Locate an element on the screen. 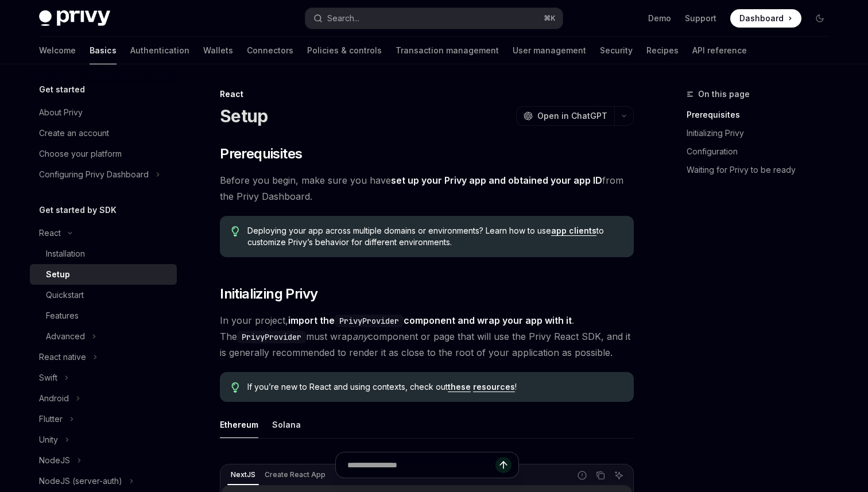  a: Authentication is located at coordinates (159, 51).